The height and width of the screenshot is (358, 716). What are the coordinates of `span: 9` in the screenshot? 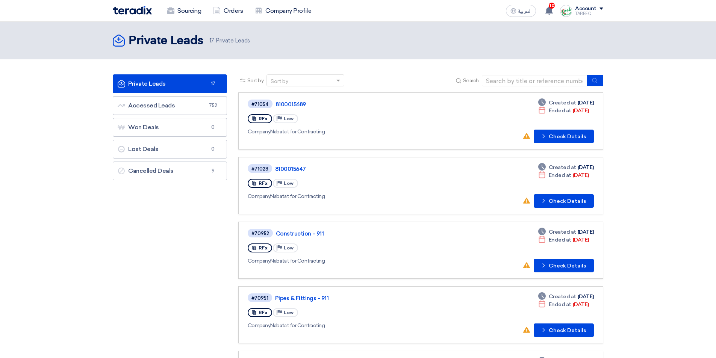 It's located at (213, 171).